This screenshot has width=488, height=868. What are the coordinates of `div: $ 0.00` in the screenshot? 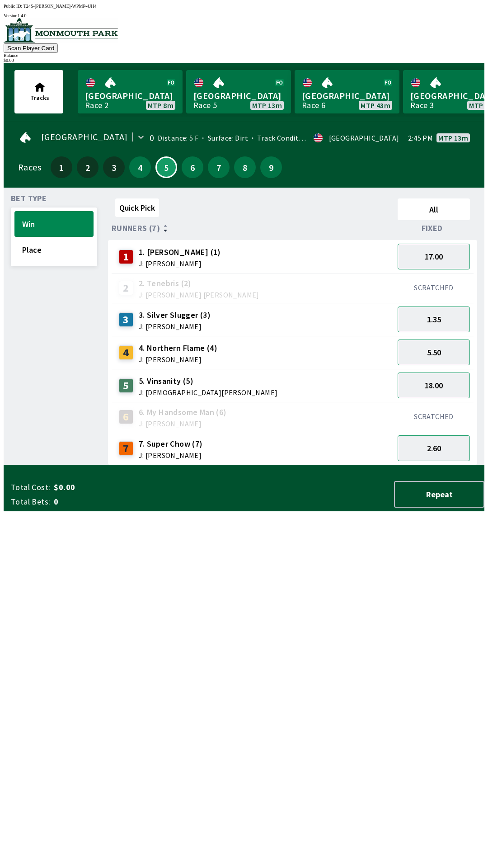 It's located at (244, 60).